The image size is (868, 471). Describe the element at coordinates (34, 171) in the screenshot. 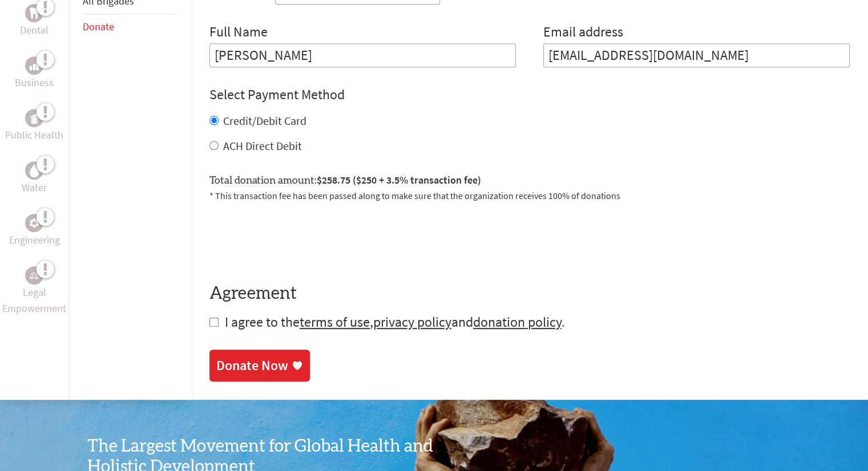

I see `img: Water` at that location.